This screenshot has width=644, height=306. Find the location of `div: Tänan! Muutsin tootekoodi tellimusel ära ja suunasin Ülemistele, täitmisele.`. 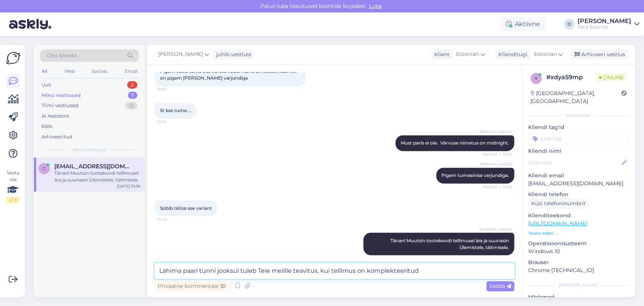

div: Tänan! Muutsin tootekoodi tellimusel ära ja suunasin Ülemistele, täitmisele. is located at coordinates (97, 177).